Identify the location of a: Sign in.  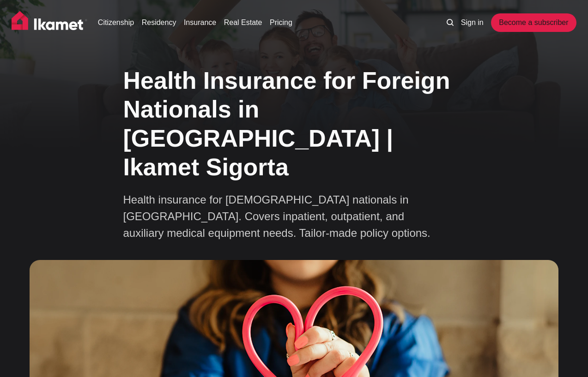
(472, 23).